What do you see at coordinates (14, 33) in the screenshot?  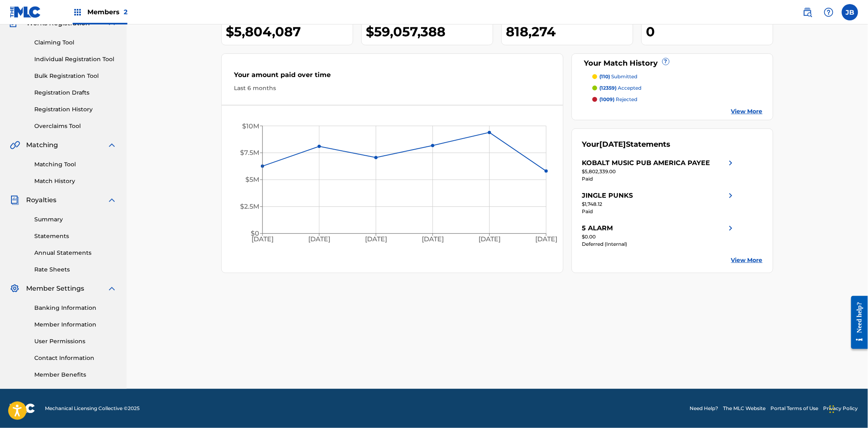 I see `div: Open Resource Center` at bounding box center [14, 33].